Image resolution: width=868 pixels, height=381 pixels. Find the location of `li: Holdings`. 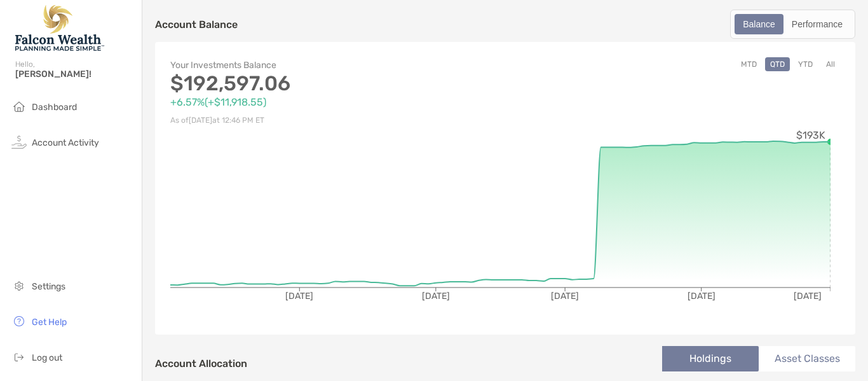

li: Holdings is located at coordinates (711, 359).